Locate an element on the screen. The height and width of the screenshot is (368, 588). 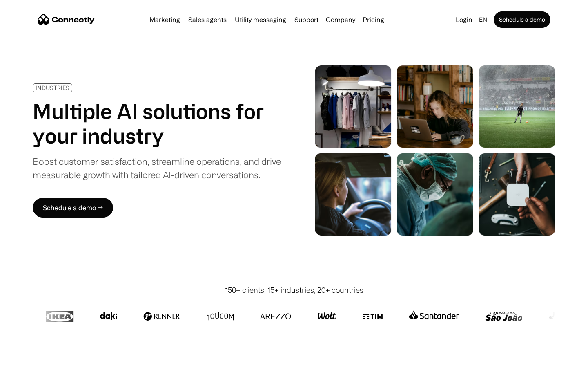
div: Company is located at coordinates (341, 19).